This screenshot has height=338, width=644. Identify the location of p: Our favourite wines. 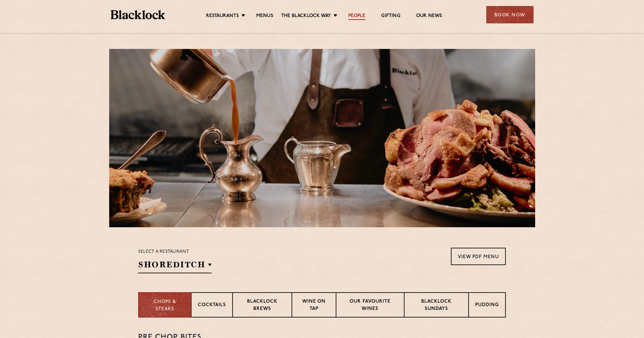
(370, 306).